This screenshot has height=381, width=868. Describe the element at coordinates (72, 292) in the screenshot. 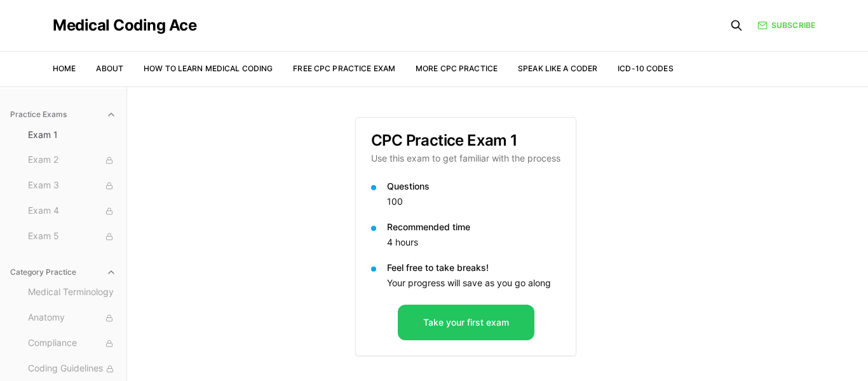

I see `button: Medical Terminology` at that location.